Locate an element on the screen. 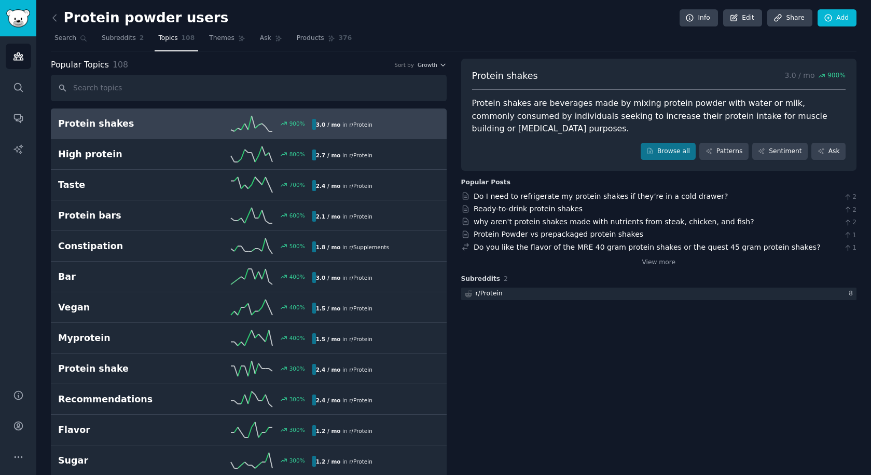 The image size is (871, 475). b: 1.5 / mo is located at coordinates (328, 308).